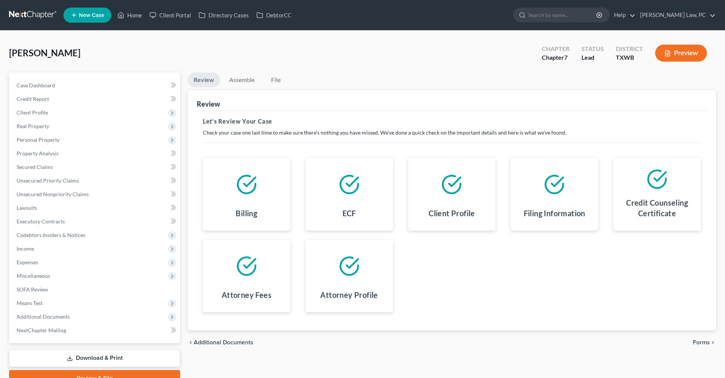 The height and width of the screenshot is (378, 725). I want to click on div: Review, so click(209, 104).